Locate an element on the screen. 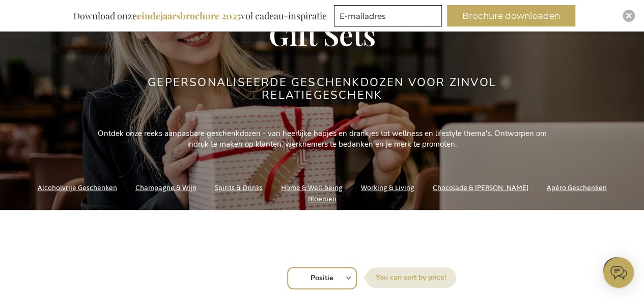 This screenshot has width=644, height=298. a: Alcoholvrije Geschenken is located at coordinates (77, 188).